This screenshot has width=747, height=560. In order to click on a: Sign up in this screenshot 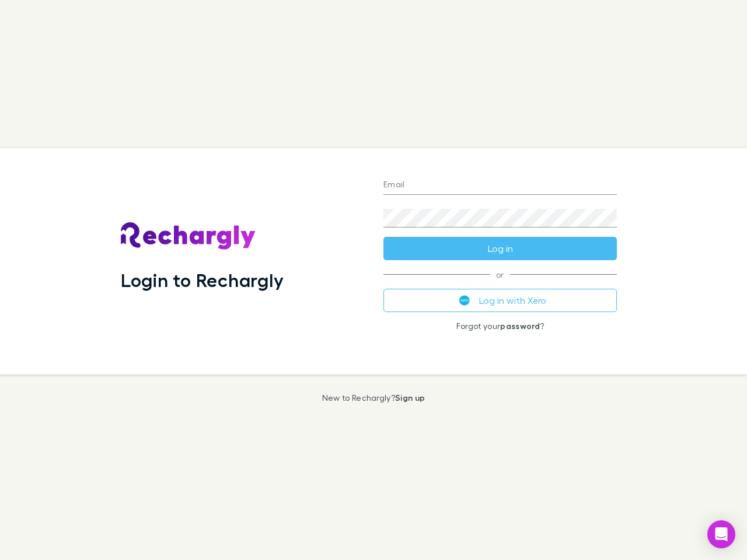, I will do `click(409, 397)`.